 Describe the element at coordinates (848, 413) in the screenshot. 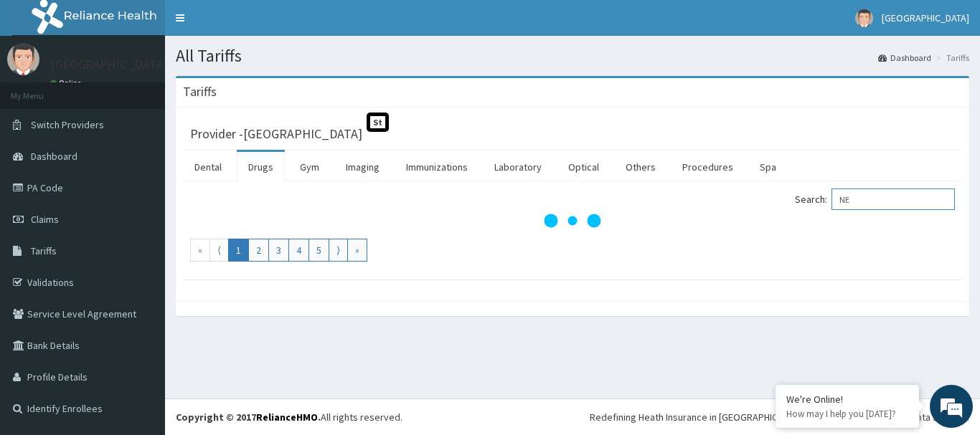

I see `p: How may I help you today?` at that location.